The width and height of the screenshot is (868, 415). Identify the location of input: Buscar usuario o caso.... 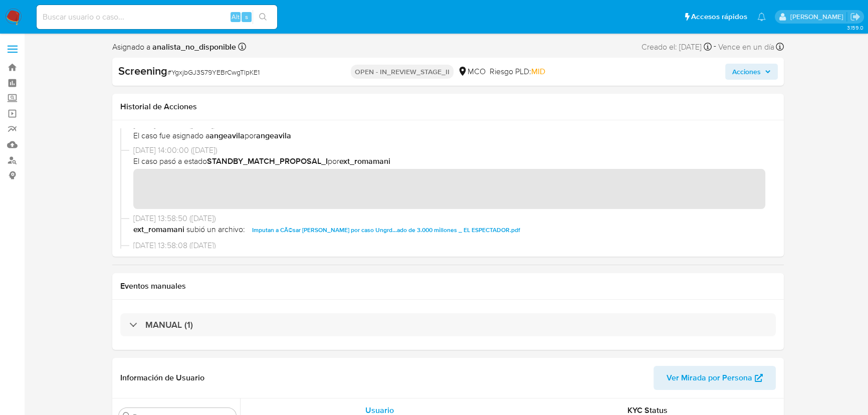
(157, 17).